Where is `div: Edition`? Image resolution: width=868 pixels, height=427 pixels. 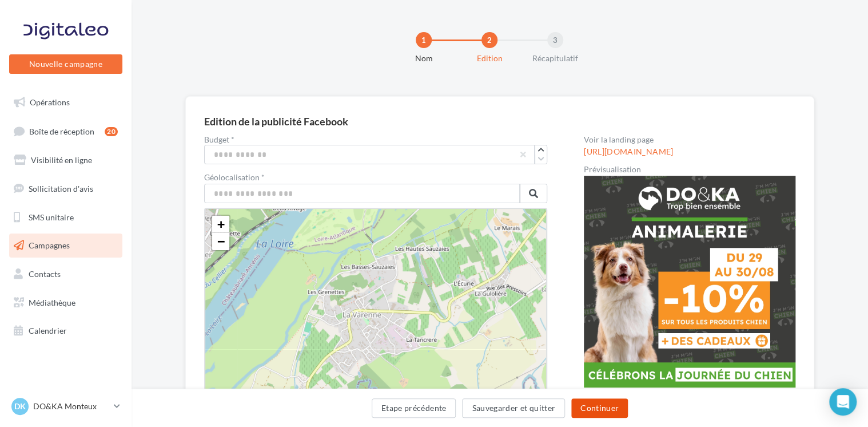 div: Edition is located at coordinates (489, 58).